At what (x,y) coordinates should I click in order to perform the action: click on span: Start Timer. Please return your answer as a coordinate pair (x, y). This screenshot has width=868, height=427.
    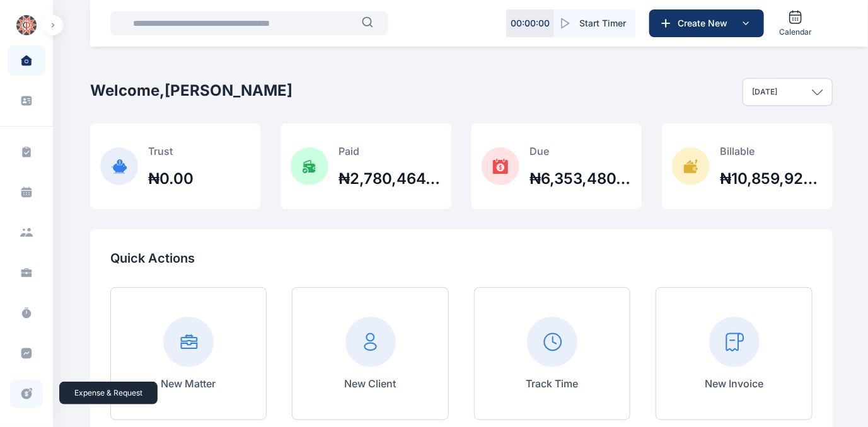
    Looking at the image, I should click on (603, 23).